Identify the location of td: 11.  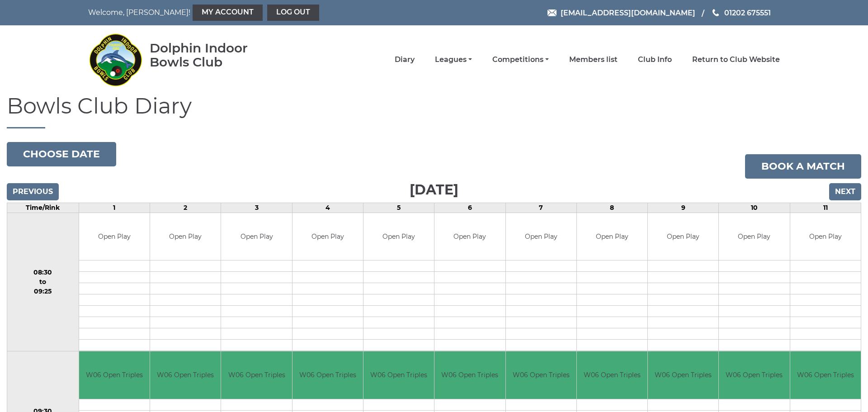
(825, 208).